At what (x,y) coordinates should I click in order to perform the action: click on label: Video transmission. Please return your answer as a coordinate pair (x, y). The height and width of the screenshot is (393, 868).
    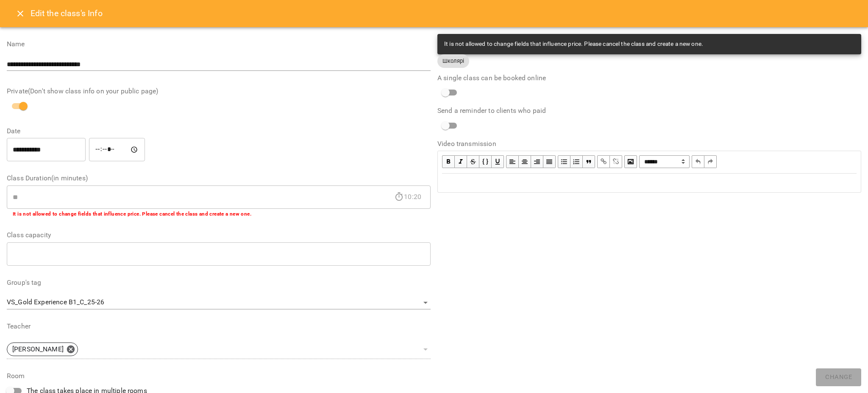
    Looking at the image, I should click on (649, 144).